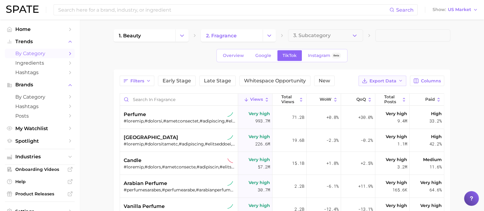 Image resolution: width=484 pixels, height=211 pixels. Describe the element at coordinates (257, 100) in the screenshot. I see `span: Views` at that location.